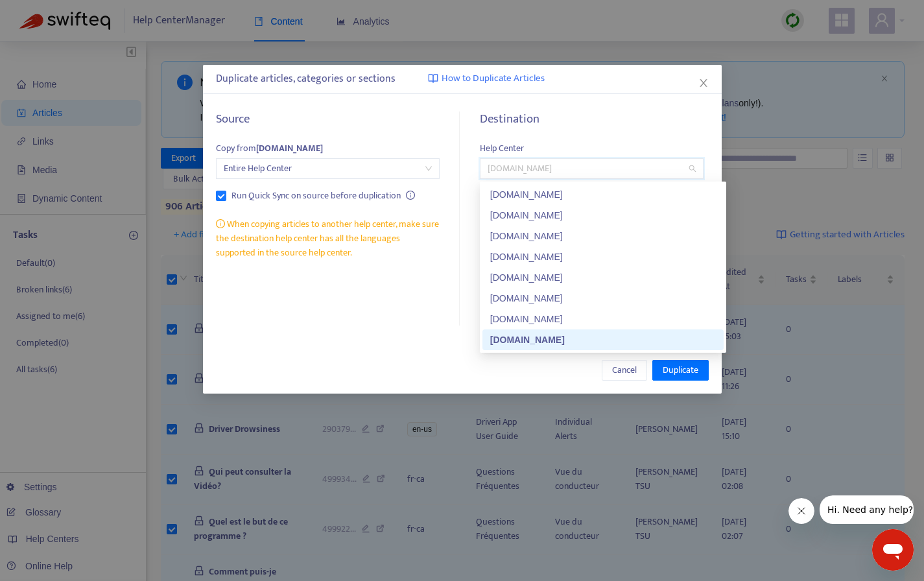 Image resolution: width=924 pixels, height=581 pixels. Describe the element at coordinates (603, 298) in the screenshot. I see `div: help-store.netradyne.com` at that location.